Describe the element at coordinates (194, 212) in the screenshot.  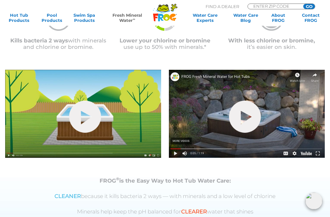
I see `span: CLEARER` at that location.